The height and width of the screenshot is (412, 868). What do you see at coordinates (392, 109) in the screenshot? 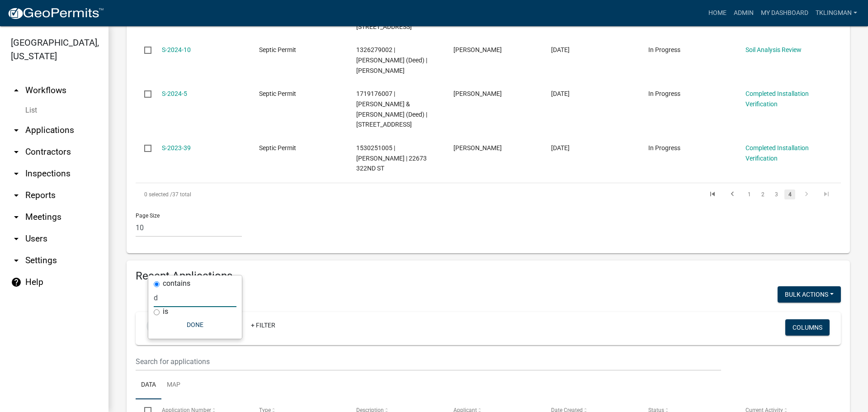
I see `span: 1719176007 | RECKER DAVID W & MELISSA R (Deed) | 37427 Alpha Ave` at bounding box center [392, 109].